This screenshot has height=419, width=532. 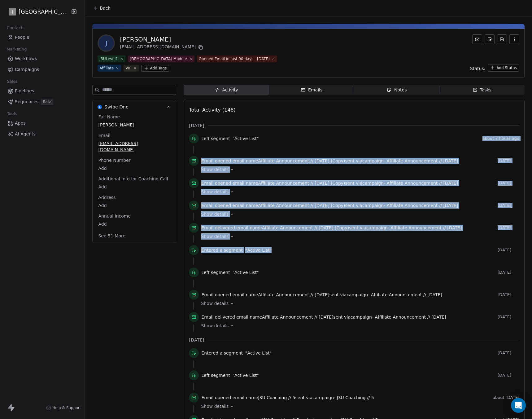 What do you see at coordinates (25, 134) in the screenshot?
I see `span: AI Agents` at bounding box center [25, 134].